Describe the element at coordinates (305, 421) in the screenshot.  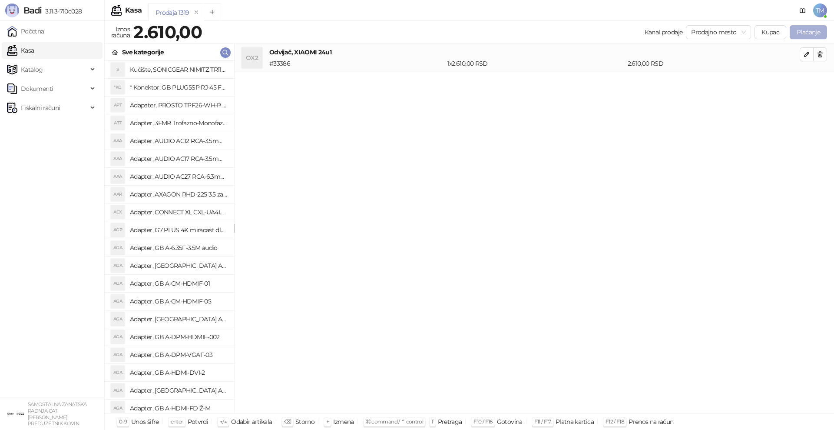
I see `div: Storno` at that location.